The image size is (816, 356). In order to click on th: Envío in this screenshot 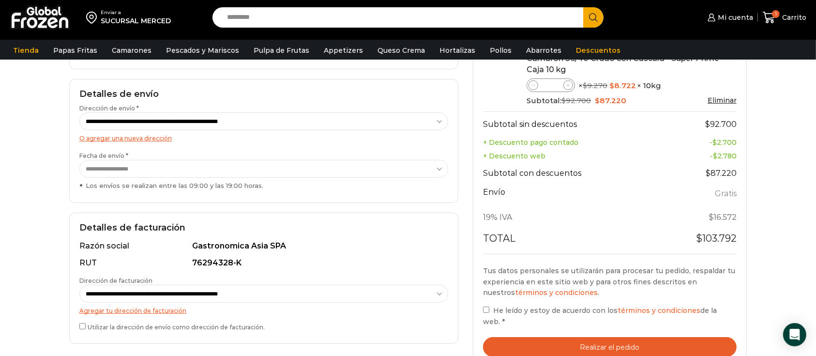, I will do `click(574, 196)`.